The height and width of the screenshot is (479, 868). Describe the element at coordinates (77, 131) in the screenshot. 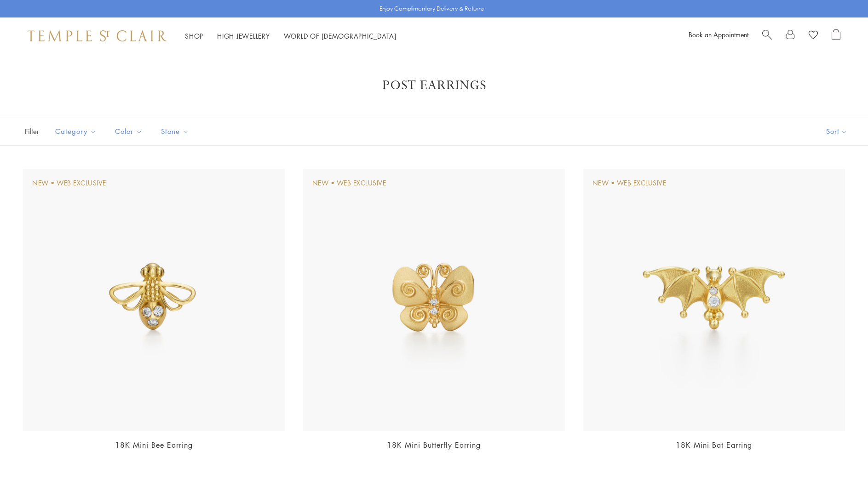

I see `span: Category` at that location.